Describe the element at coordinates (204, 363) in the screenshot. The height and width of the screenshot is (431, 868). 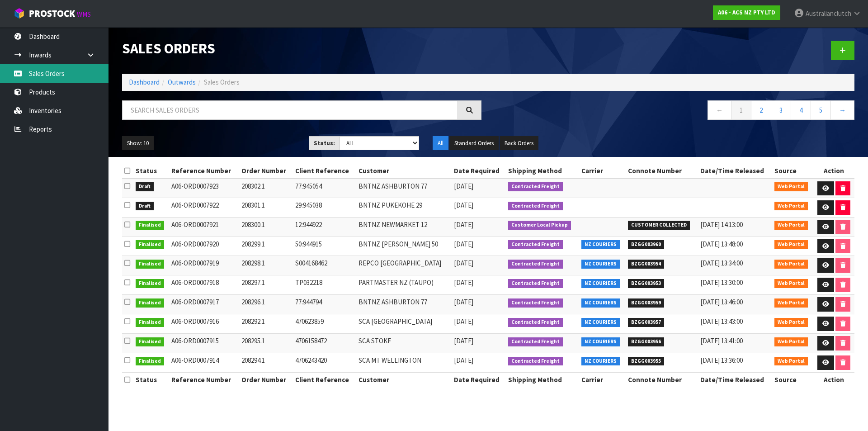
I see `td: A06-ORD0007914` at that location.